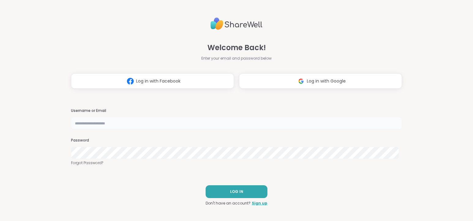  Describe the element at coordinates (320, 81) in the screenshot. I see `button: Log in with Google` at that location.